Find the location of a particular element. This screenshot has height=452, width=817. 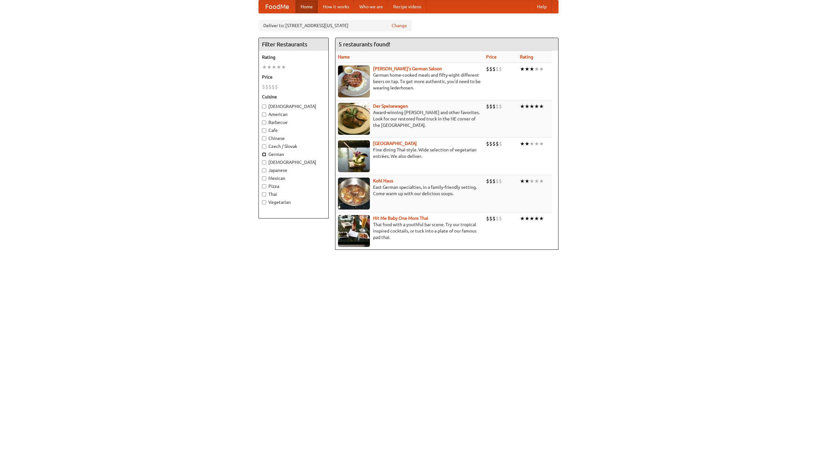

input: American is located at coordinates (264, 114).